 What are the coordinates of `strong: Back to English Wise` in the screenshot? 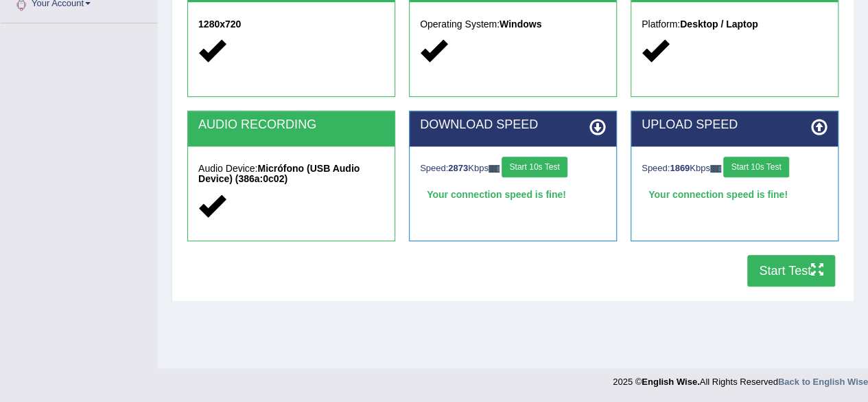 It's located at (823, 381).